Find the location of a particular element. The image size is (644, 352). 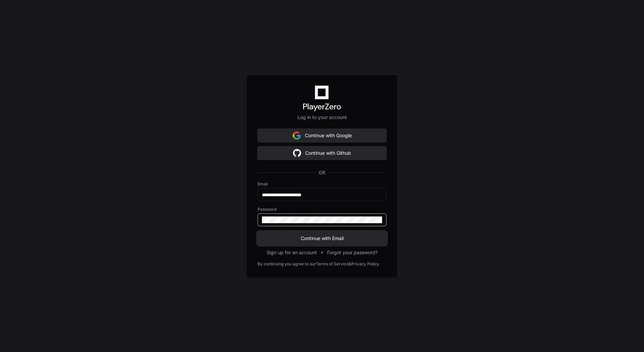

a: Terms of Service is located at coordinates (332, 264).